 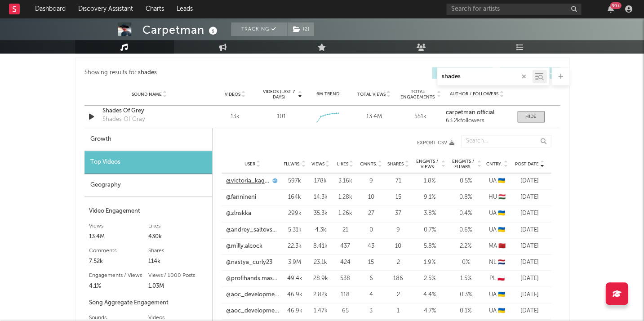 What do you see at coordinates (321, 197) in the screenshot?
I see `div: 14.3k` at bounding box center [321, 197].